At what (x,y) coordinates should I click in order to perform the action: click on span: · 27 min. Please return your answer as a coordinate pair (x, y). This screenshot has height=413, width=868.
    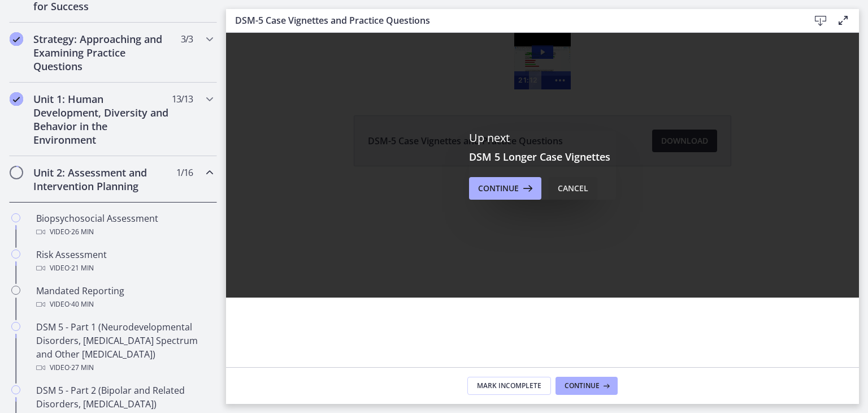
    Looking at the image, I should click on (81, 367).